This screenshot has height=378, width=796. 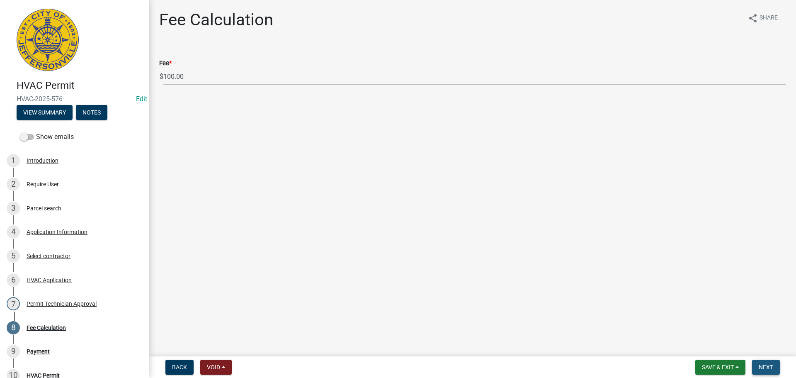 What do you see at coordinates (13, 304) in the screenshot?
I see `div: 7` at bounding box center [13, 304].